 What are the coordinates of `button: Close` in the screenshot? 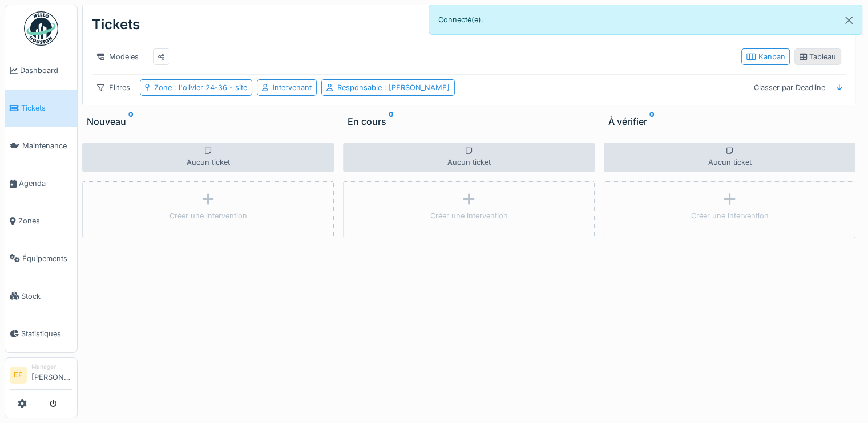 It's located at (849, 20).